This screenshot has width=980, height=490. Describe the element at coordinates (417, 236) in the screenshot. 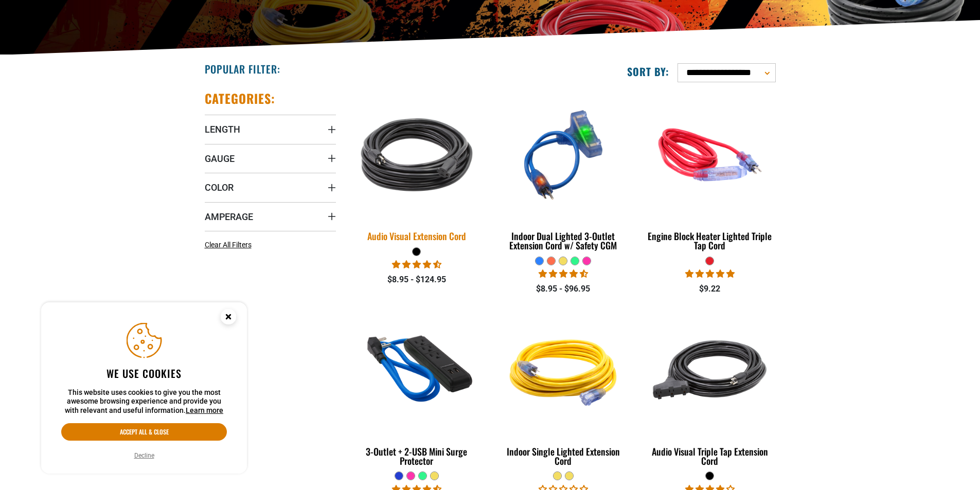

I see `div: Audio Visual Extension Cord` at that location.